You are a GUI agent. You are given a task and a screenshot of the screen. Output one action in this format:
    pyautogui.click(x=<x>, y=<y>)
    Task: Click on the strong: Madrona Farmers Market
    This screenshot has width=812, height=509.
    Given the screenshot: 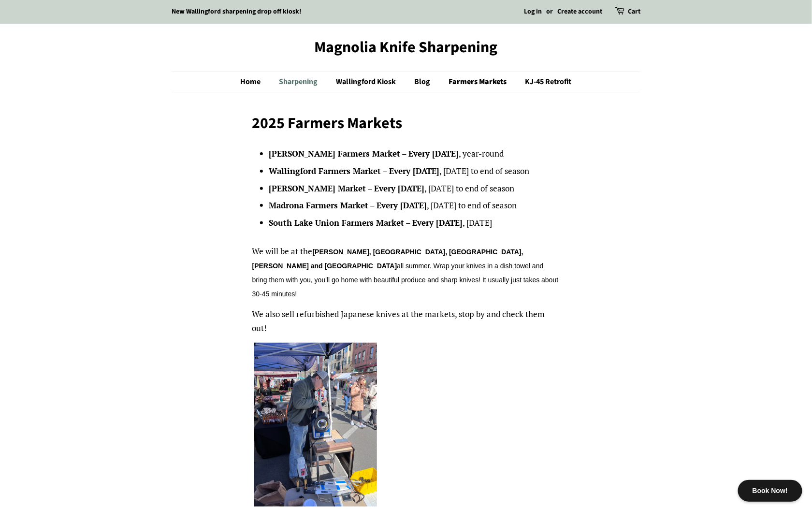 What is the action you would take?
    pyautogui.click(x=319, y=205)
    